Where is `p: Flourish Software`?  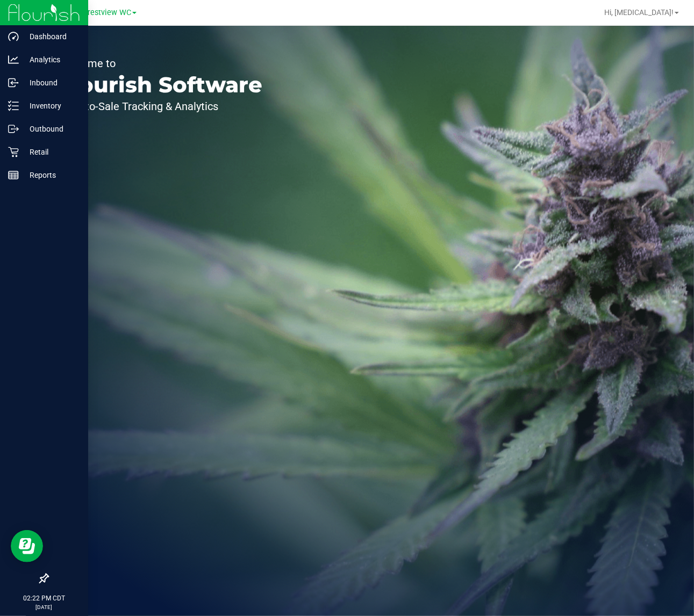 p: Flourish Software is located at coordinates (160, 85).